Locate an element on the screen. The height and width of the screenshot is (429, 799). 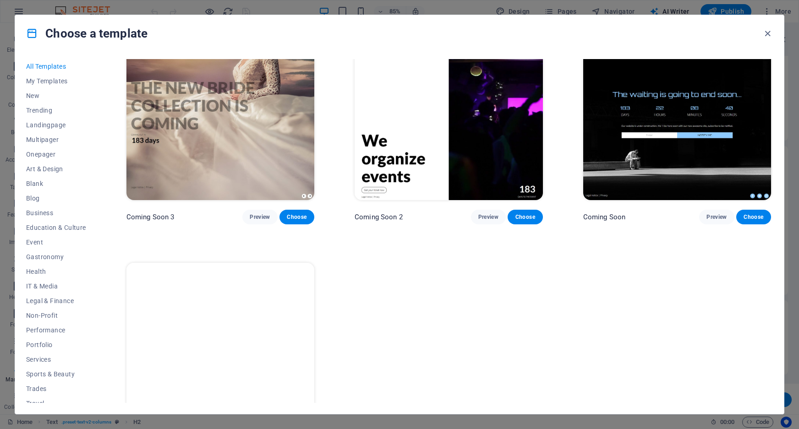
button: Event is located at coordinates (56, 242).